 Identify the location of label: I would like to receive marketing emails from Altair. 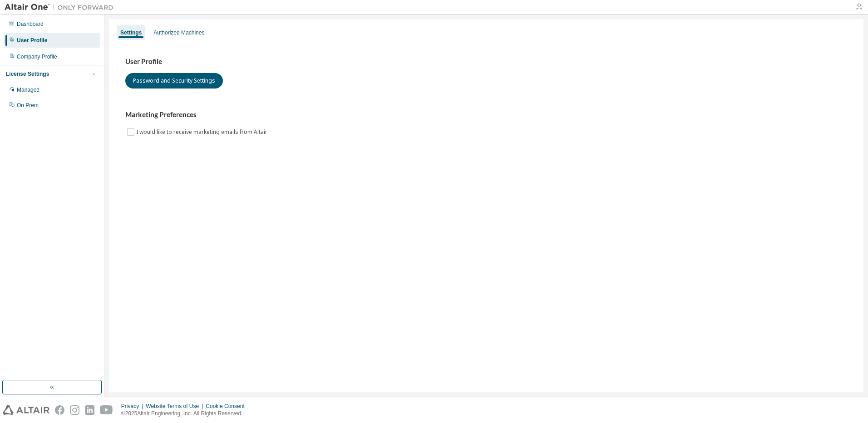
(203, 132).